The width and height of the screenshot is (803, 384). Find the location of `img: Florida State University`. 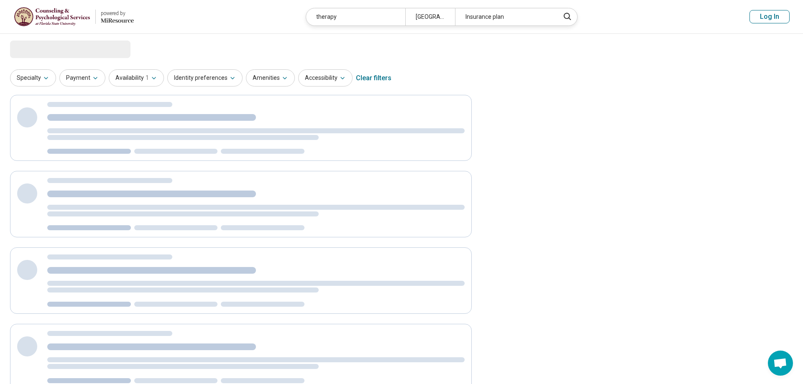

img: Florida State University is located at coordinates (52, 17).